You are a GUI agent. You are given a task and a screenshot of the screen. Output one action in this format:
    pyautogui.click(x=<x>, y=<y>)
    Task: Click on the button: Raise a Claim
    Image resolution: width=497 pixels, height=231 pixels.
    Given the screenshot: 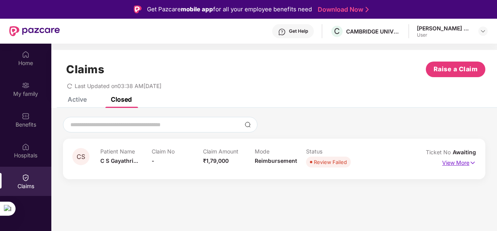 What is the action you would take?
    pyautogui.click(x=456, y=69)
    